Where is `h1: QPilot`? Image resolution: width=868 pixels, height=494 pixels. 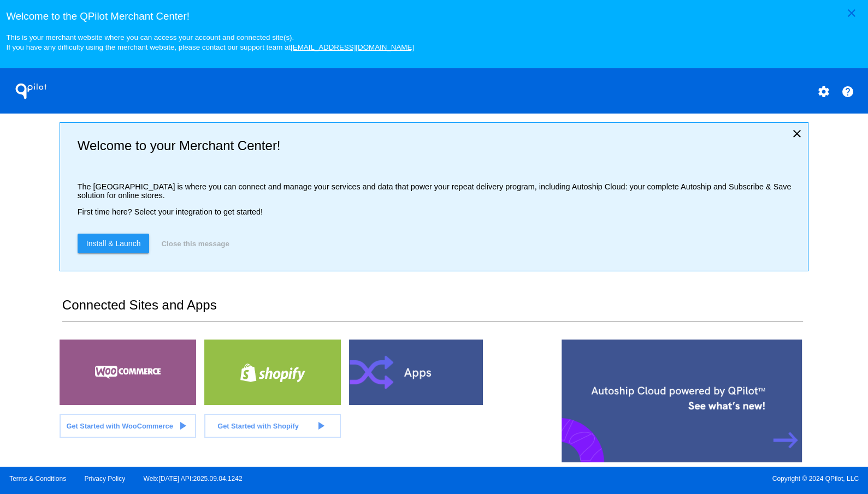
h1: QPilot is located at coordinates (31, 91).